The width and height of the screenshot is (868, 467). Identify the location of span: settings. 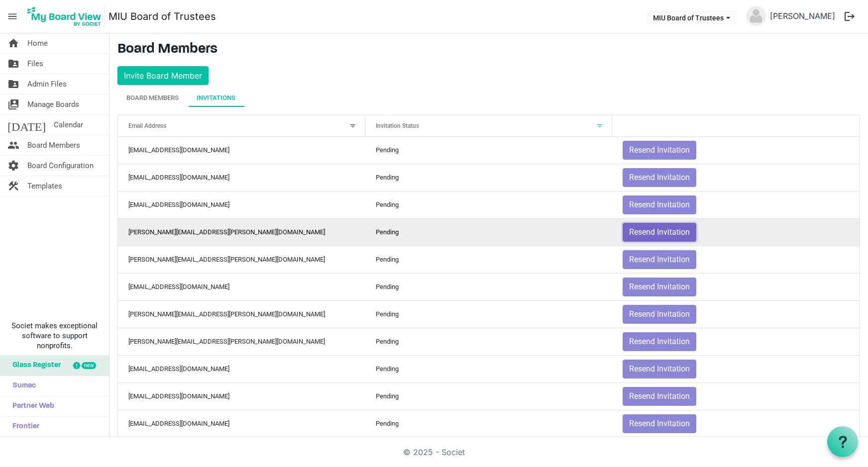
(13, 166).